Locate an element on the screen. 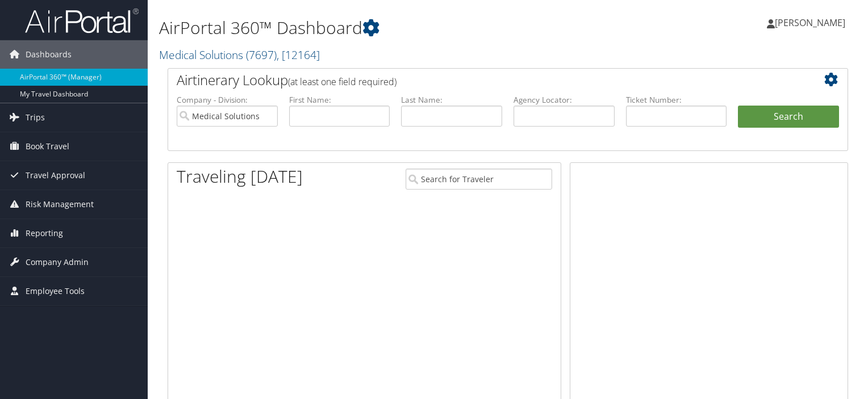  span: ( 7697 ) is located at coordinates (261, 55).